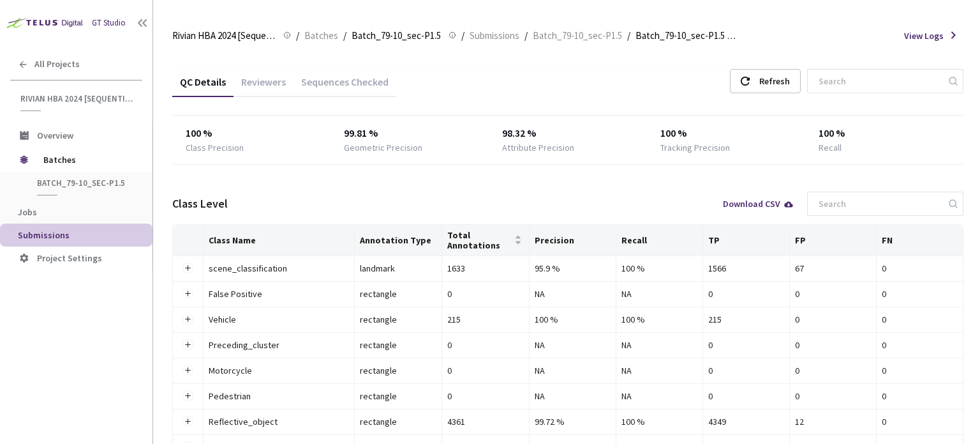  I want to click on div: Tracking Precision, so click(695, 148).